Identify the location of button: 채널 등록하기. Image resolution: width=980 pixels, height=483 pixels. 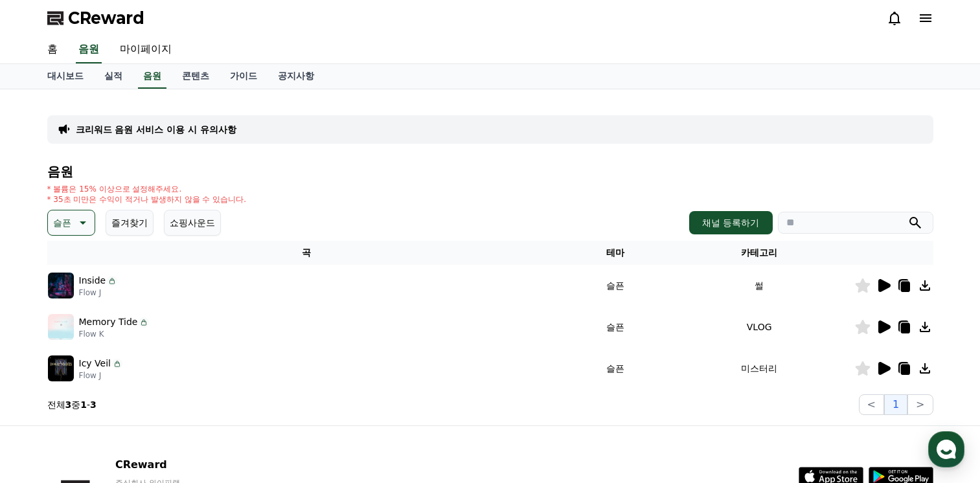
(730, 222).